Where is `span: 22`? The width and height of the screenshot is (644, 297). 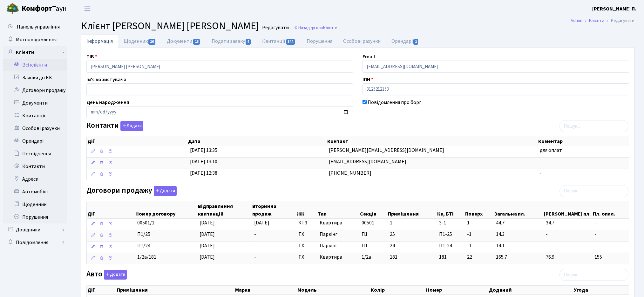 span: 22 is located at coordinates (479, 257).